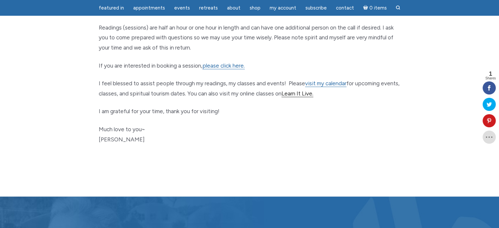 This screenshot has height=228, width=499. What do you see at coordinates (233, 8) in the screenshot?
I see `span: About` at bounding box center [233, 8].